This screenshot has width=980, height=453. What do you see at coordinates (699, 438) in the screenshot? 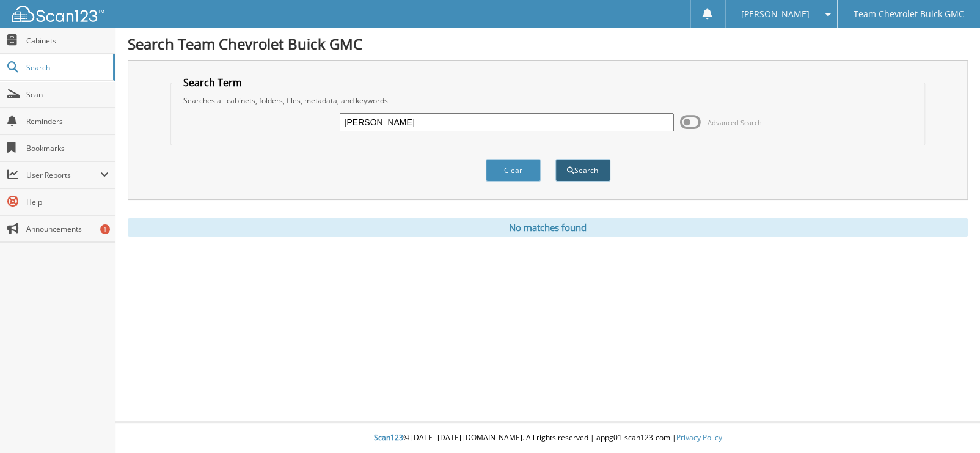
I see `a: Privacy Policy` at bounding box center [699, 438].